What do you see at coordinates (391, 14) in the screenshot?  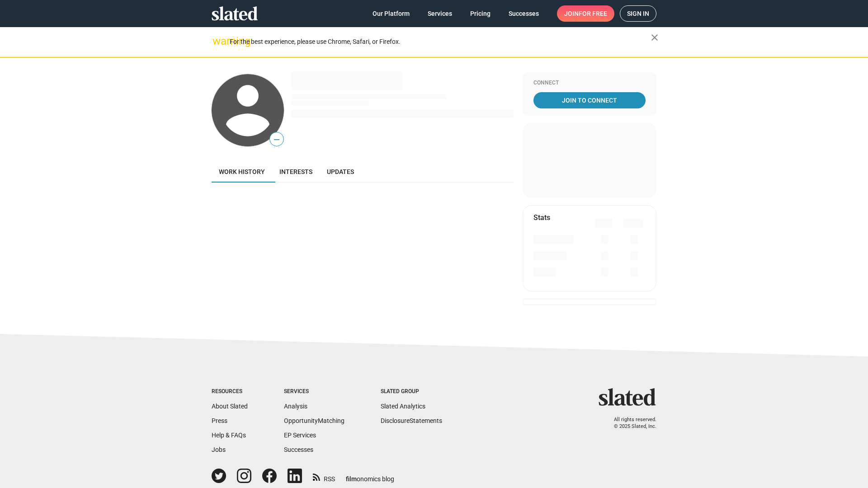 I see `span: Our Platform` at bounding box center [391, 14].